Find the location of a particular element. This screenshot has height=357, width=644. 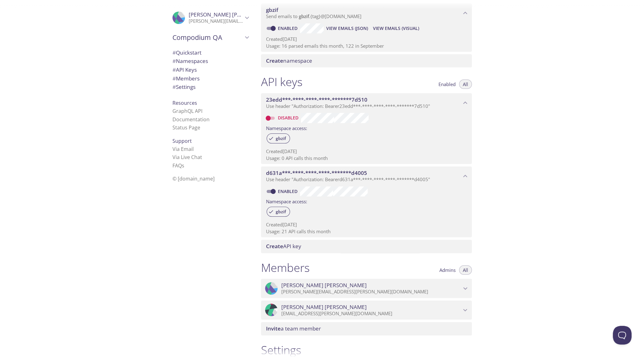

div: Team Settings is located at coordinates (210, 87).